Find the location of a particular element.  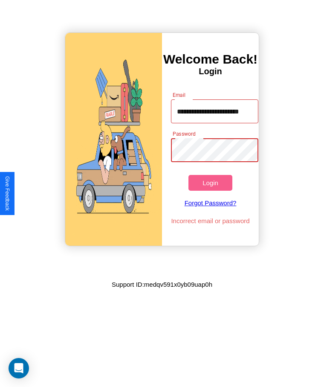

div: Give Feedback is located at coordinates (7, 193).